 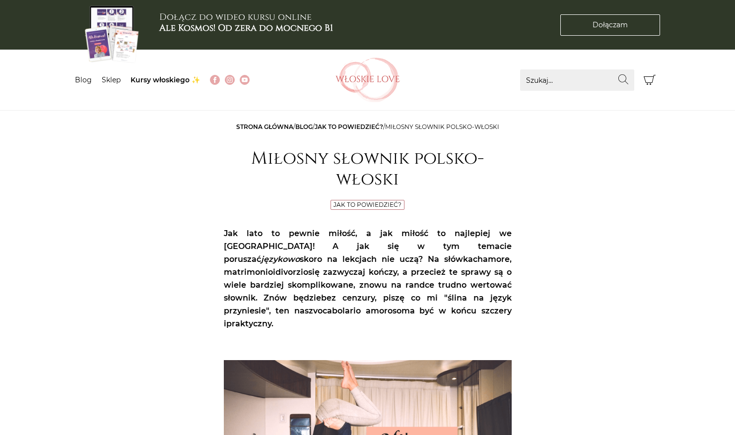 What do you see at coordinates (165, 80) in the screenshot?
I see `a: Kursy włoskiego ✨` at bounding box center [165, 80].